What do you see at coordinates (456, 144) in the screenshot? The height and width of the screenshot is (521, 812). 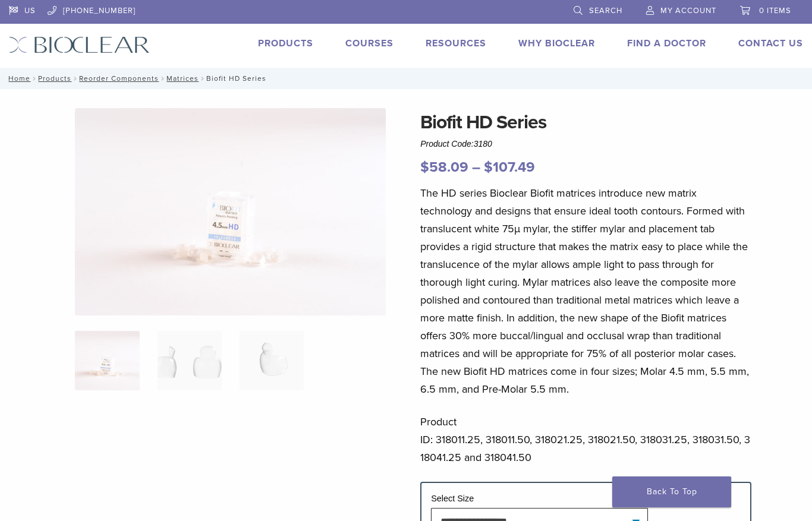 I see `span: Product Code:` at bounding box center [456, 144].